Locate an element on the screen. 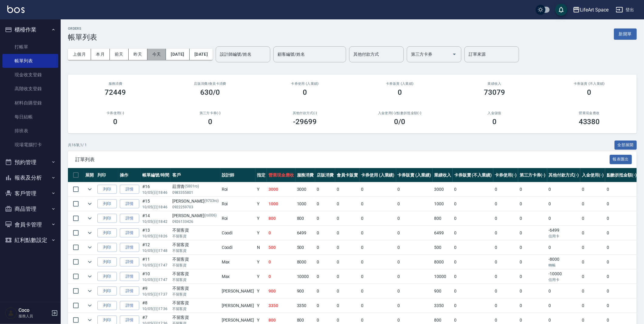  a: 高階收支登錄 is located at coordinates (30, 89).